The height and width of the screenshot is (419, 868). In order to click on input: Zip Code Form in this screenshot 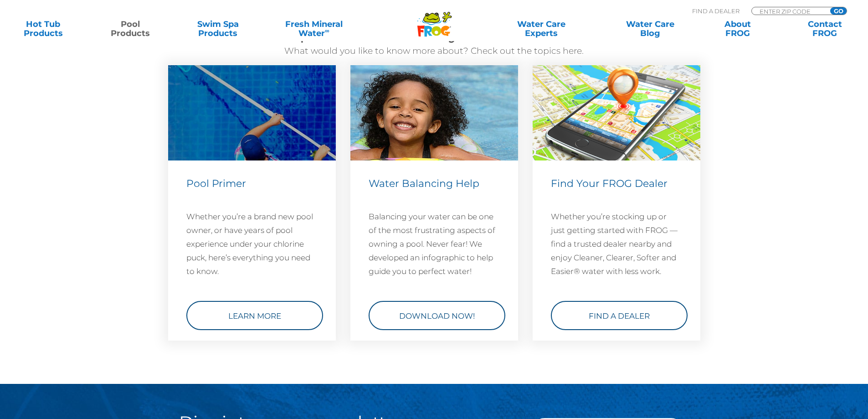, I will do `click(789, 11)`.